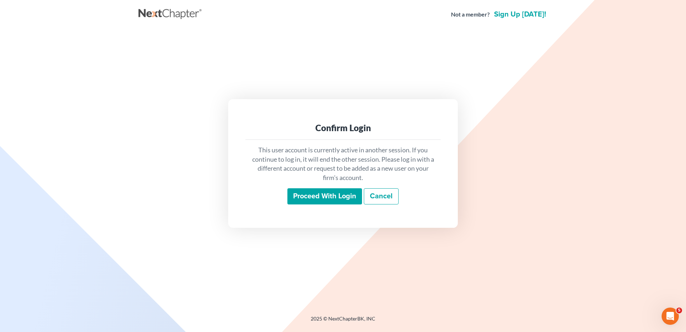 The height and width of the screenshot is (332, 686). Describe the element at coordinates (343, 164) in the screenshot. I see `p: This user account is currently active in another session. If you continue to log in, it will end ...` at that location.